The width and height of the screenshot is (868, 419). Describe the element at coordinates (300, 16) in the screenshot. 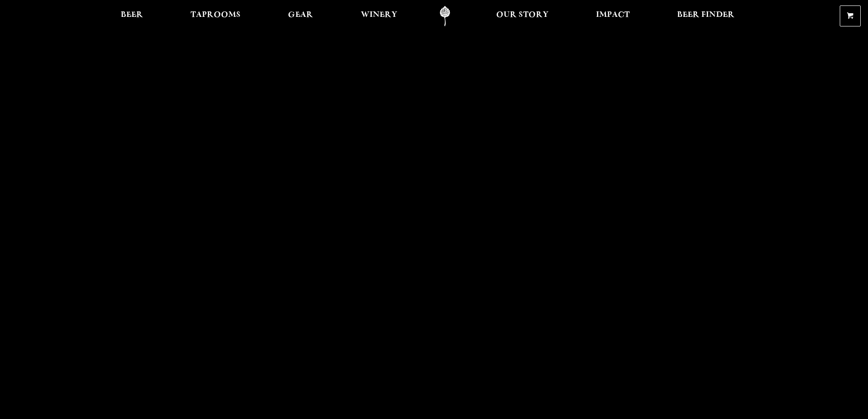

I see `a: Gear` at that location.